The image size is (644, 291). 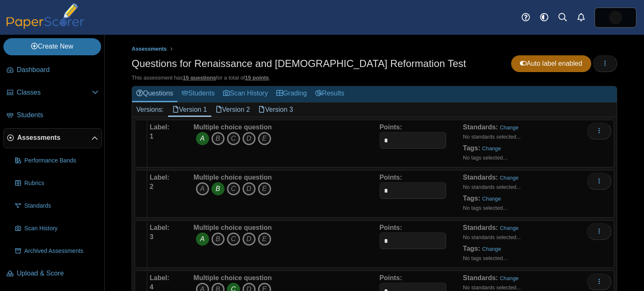 I want to click on span: Archived Assessments, so click(x=61, y=251).